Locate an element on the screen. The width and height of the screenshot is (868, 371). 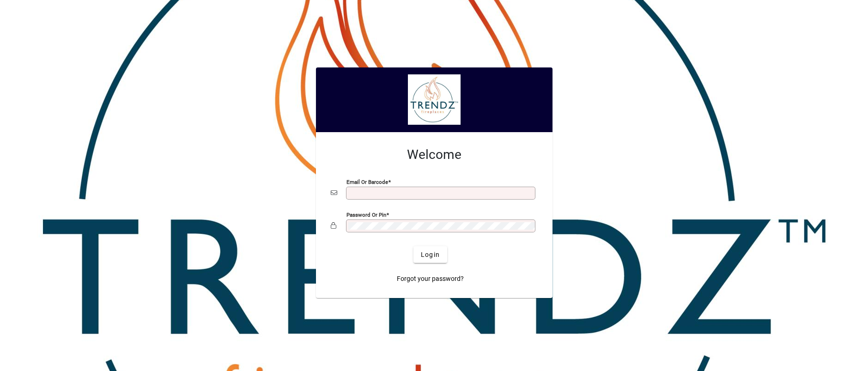
a: Forgot your password? is located at coordinates (430, 278).